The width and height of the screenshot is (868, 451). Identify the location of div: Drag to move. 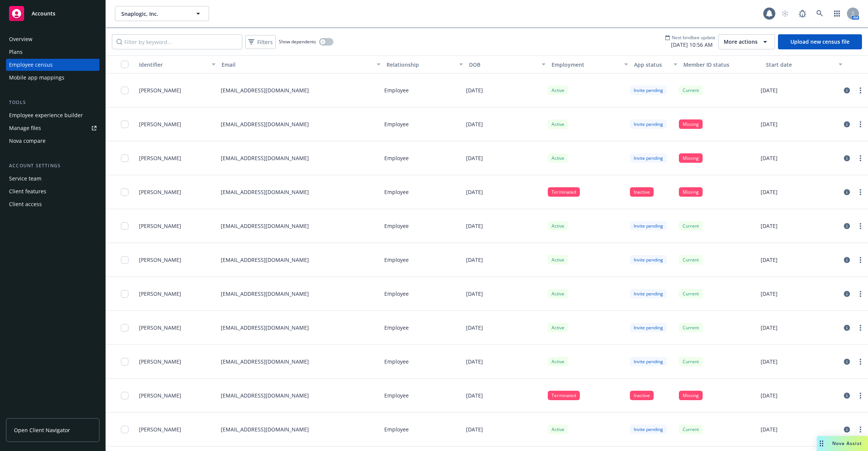
(821, 444).